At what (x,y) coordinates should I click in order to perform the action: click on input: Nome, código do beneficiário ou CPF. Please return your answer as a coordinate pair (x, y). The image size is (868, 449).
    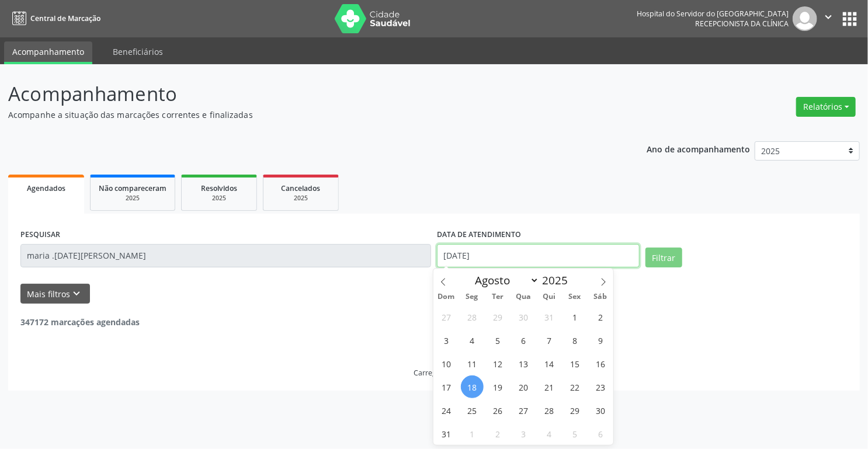
    Looking at the image, I should click on (226, 256).